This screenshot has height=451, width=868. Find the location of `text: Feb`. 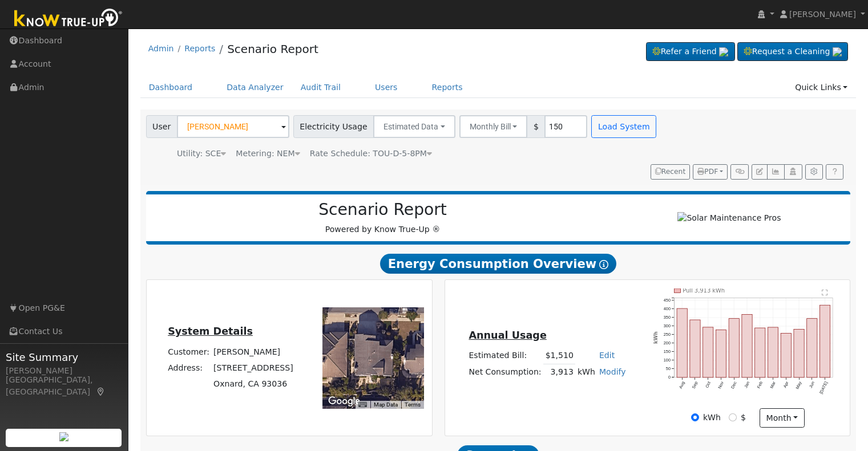

text: Feb is located at coordinates (760, 385).